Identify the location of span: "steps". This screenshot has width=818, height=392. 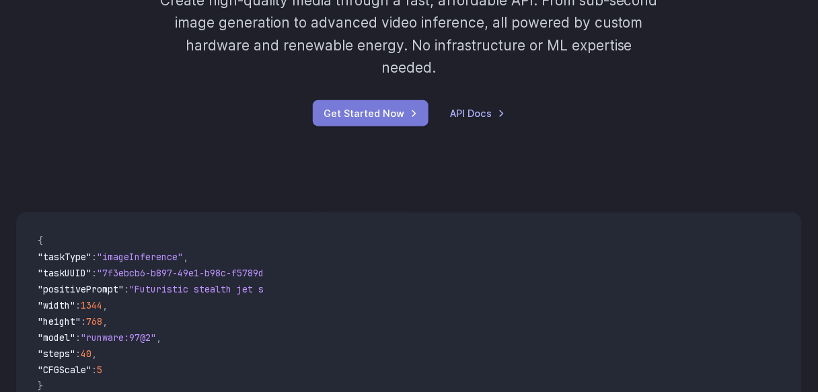
(56, 354).